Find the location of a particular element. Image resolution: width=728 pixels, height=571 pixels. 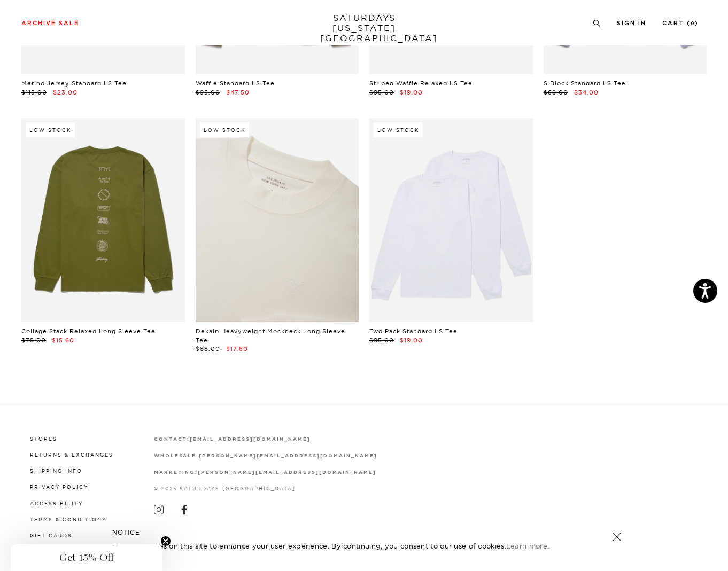

a: Striped Waffle Relaxed LS Tee is located at coordinates (420, 83).